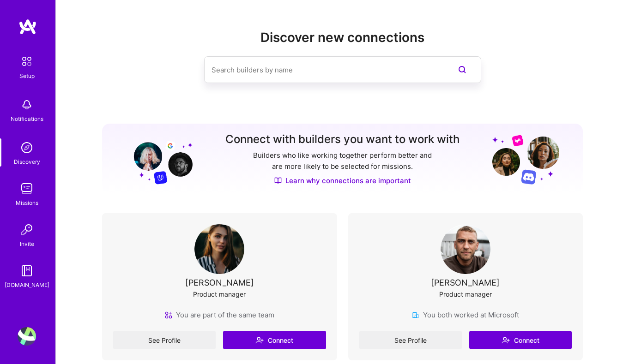 The height and width of the screenshot is (364, 629). I want to click on img: Discover, so click(278, 181).